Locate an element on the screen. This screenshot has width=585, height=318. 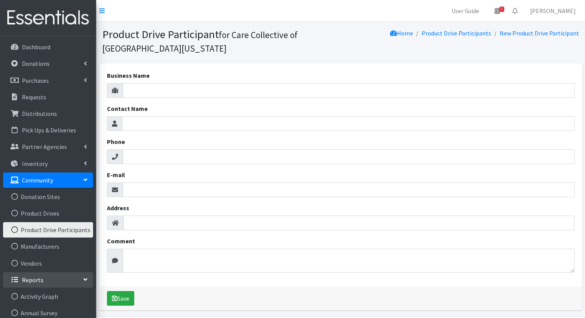
a: Donations is located at coordinates (48, 63).